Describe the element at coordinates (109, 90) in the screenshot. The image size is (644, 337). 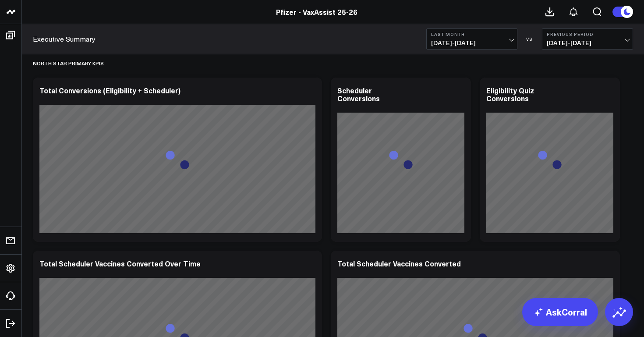
I see `div: Total Conversions (Eligibility + Scheduler)` at that location.